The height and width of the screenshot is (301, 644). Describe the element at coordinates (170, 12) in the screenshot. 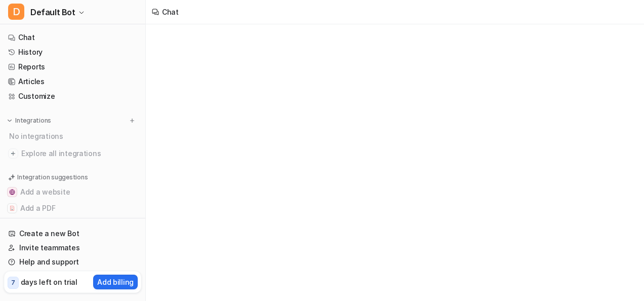

I see `div: Chat` at that location.